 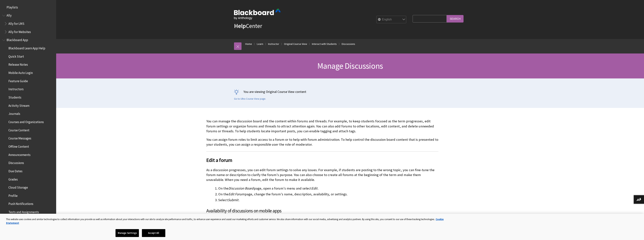 What do you see at coordinates (350, 92) in the screenshot?
I see `p: You are viewing Original Course View content` at bounding box center [350, 92].